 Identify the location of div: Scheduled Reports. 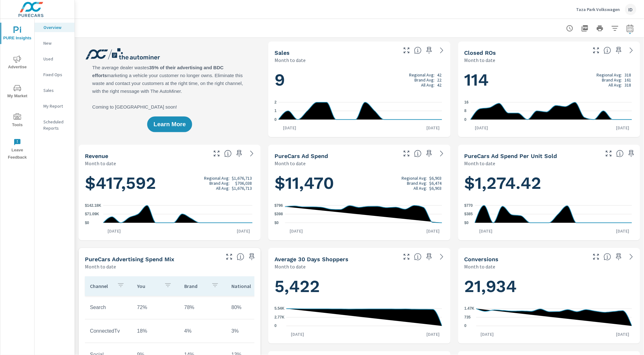
(54, 125).